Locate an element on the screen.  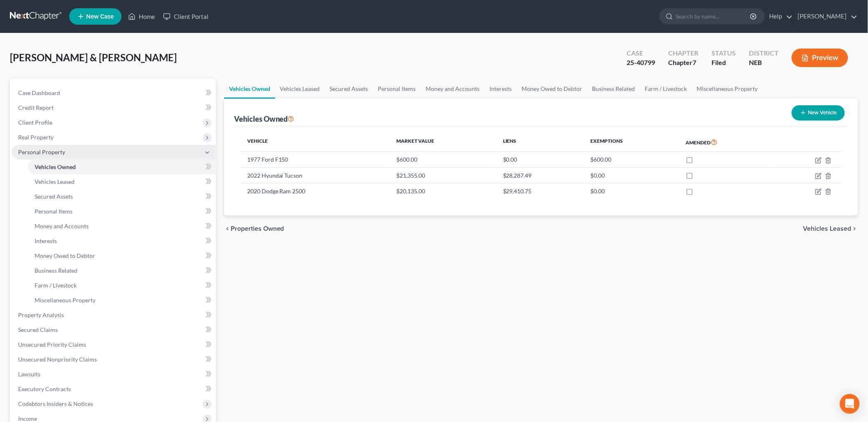
span: Money and Accounts is located at coordinates (62, 226).